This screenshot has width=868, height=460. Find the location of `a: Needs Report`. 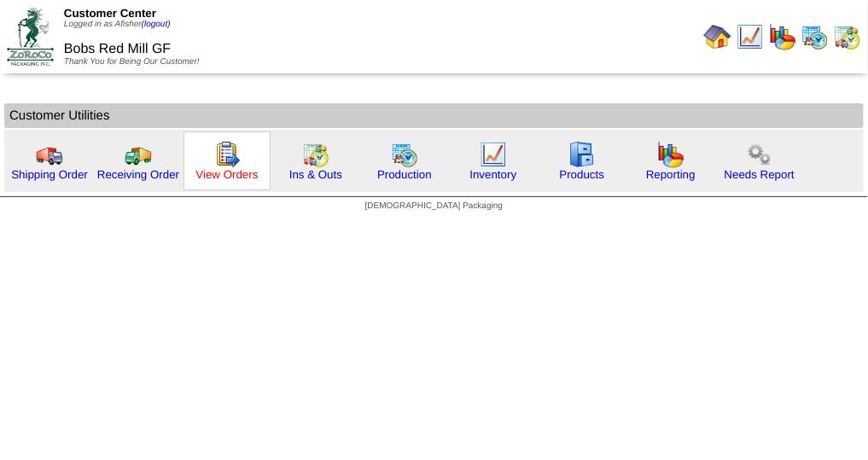

a: Needs Report is located at coordinates (760, 174).